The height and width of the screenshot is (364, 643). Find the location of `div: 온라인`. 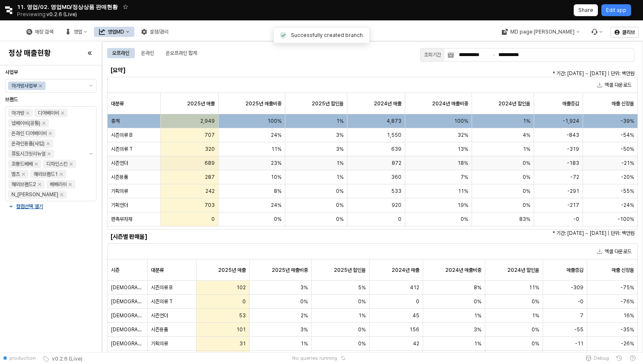

div: 온라인 is located at coordinates (147, 53).